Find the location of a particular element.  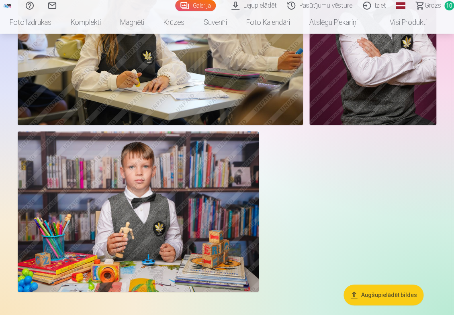

img: /fa1 is located at coordinates (8, 6).